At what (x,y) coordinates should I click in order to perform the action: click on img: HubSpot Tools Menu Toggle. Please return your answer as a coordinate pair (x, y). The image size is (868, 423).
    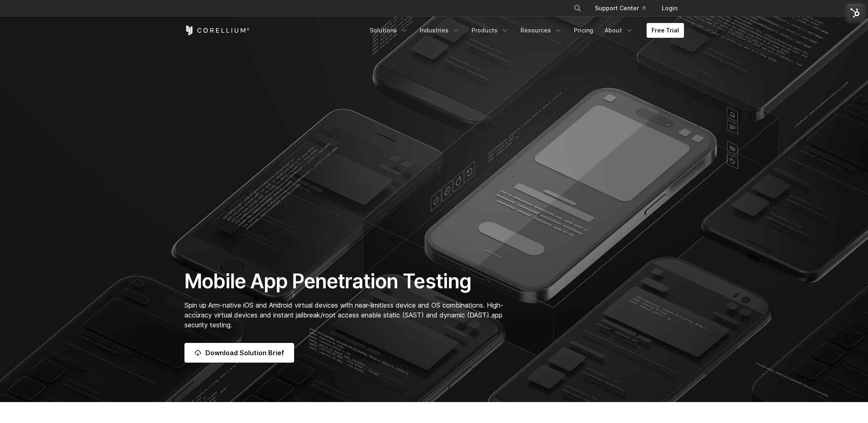
    Looking at the image, I should click on (856, 12).